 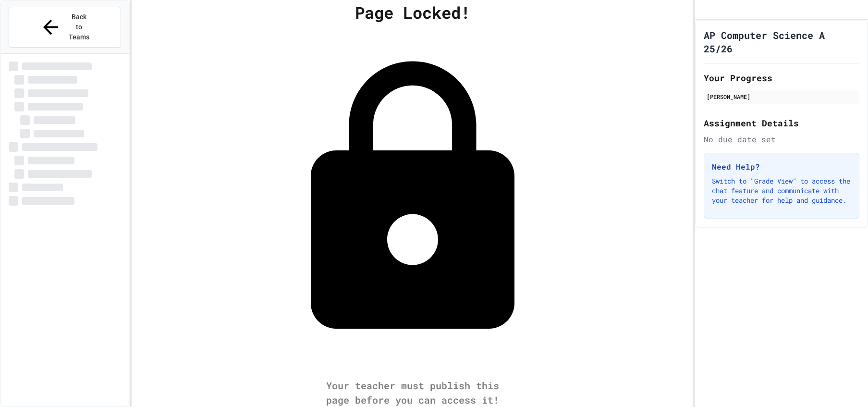 What do you see at coordinates (781, 167) in the screenshot?
I see `h3: Need Help?` at bounding box center [781, 167].